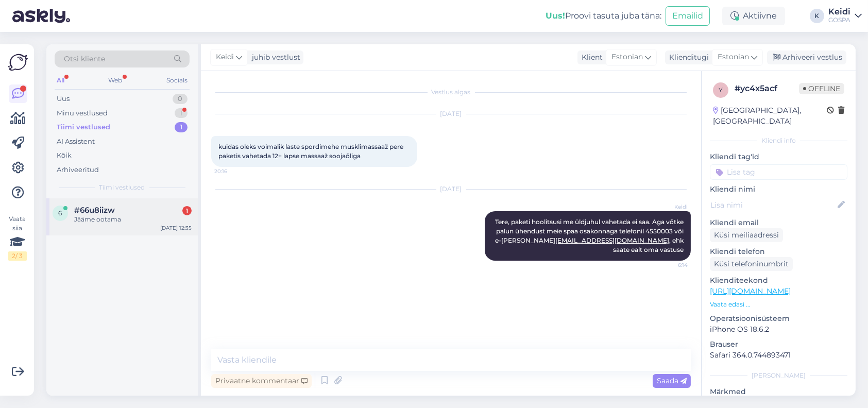  I want to click on span: 20:16, so click(234, 171).